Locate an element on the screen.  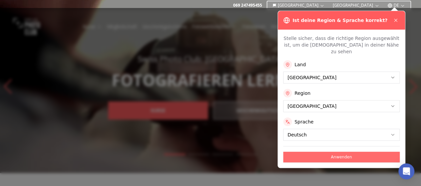
label: Region is located at coordinates (303, 93).